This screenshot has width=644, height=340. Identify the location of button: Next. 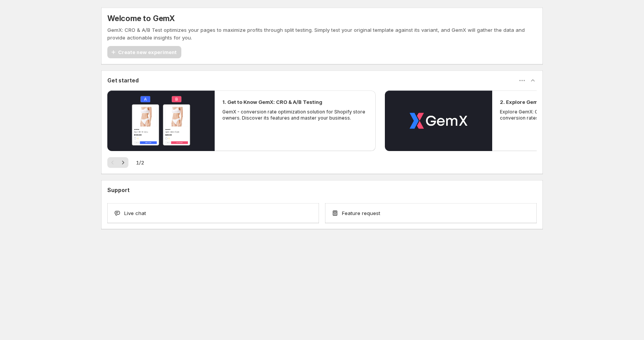
(123, 162).